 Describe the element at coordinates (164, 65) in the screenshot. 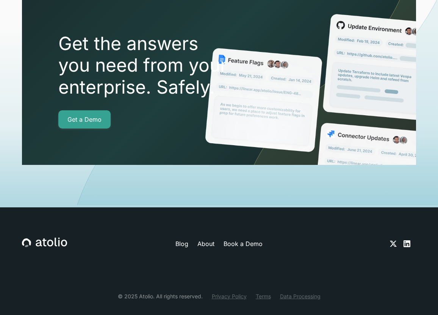

I see `h2: Get the answers you need from your enterprise. Safely.` at that location.